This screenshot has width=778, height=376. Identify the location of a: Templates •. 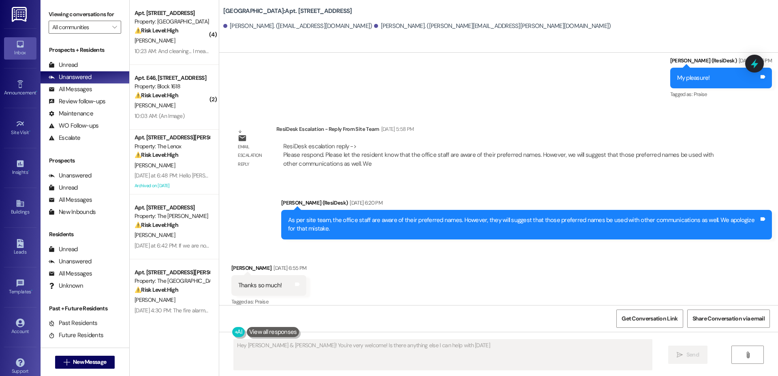
(20, 287).